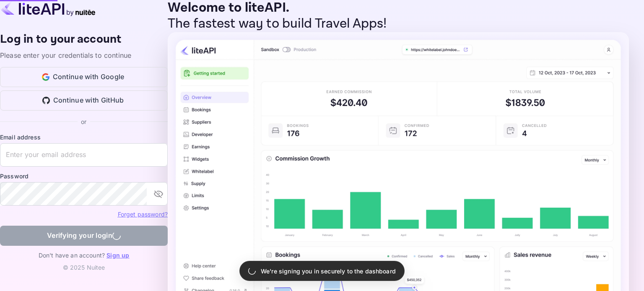  Describe the element at coordinates (158, 194) in the screenshot. I see `button: toggle password visibility` at that location.